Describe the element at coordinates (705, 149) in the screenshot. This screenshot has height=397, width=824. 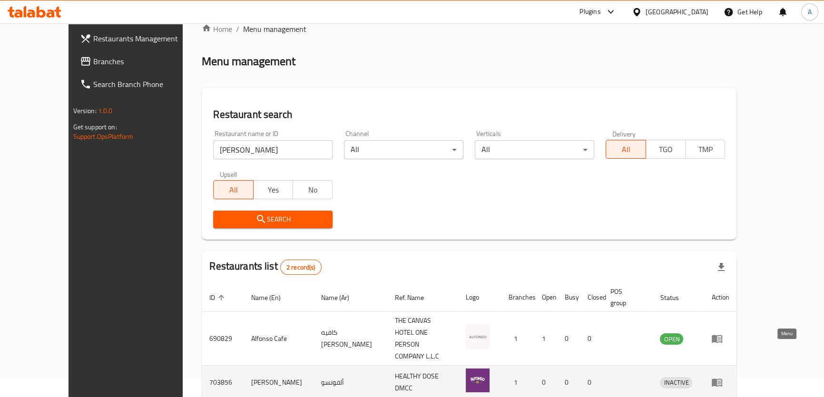
I see `button: TMP` at that location.